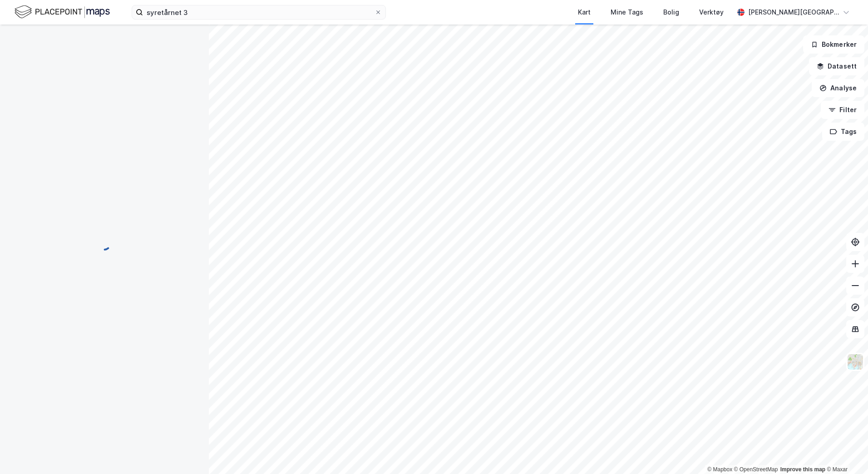  I want to click on button: Analyse, so click(838, 88).